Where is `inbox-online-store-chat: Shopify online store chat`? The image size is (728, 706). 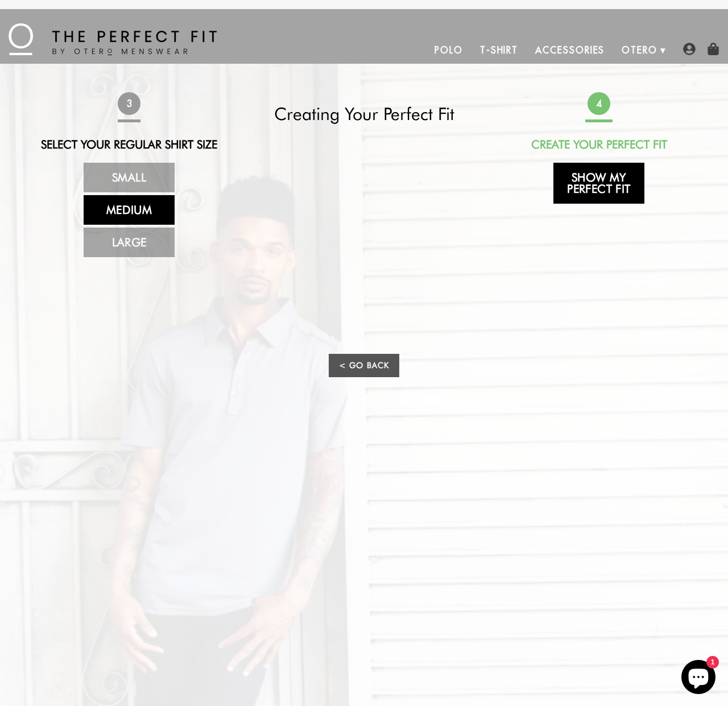 inbox-online-store-chat: Shopify online store chat is located at coordinates (699, 679).